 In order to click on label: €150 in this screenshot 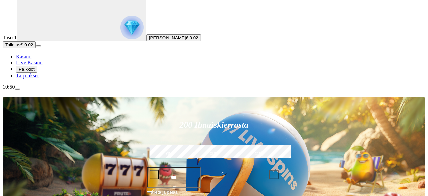, I will do `click(214, 154)`.